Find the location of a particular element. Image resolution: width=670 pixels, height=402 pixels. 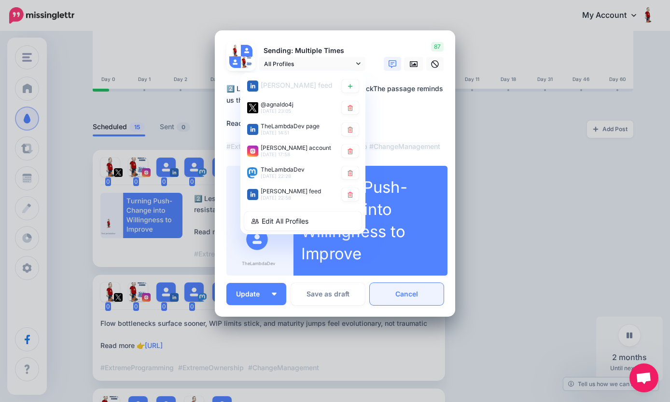

img: WdAe6PQO-67859.jpg is located at coordinates (235, 51).